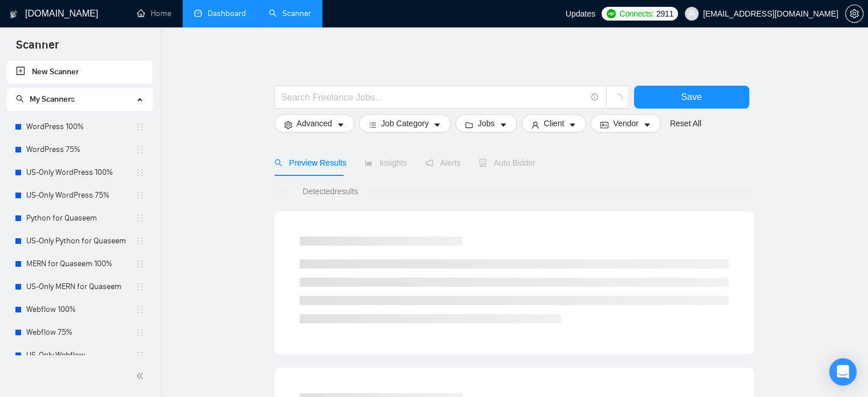  What do you see at coordinates (469, 125) in the screenshot?
I see `span: folder` at bounding box center [469, 125].